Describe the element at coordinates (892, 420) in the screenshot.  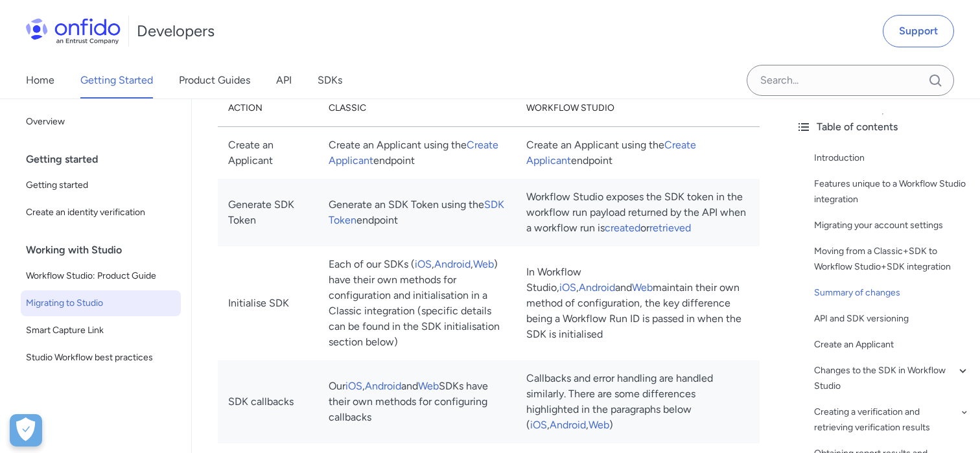
I see `a: Creating a verification and retrieving verification results` at that location.